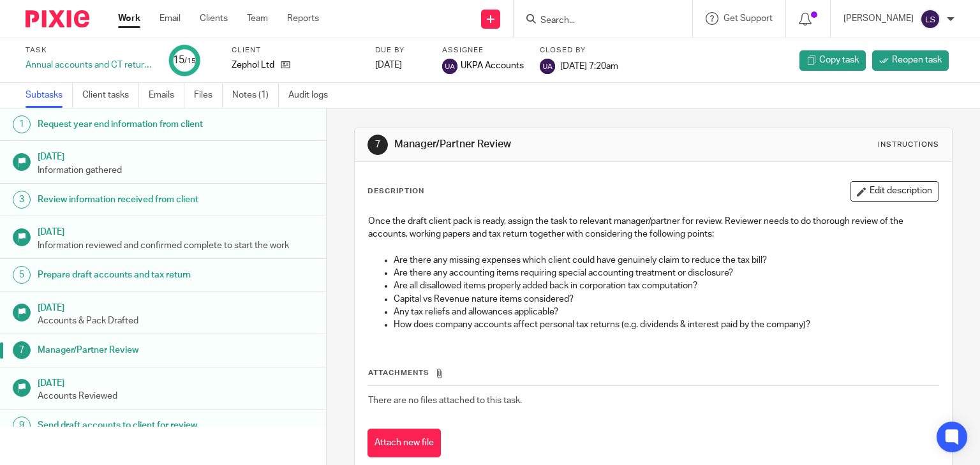 The image size is (980, 465). Describe the element at coordinates (654, 228) in the screenshot. I see `p: Once the draft client pack is ready, assign the task to relevant manager/partner for review. Revi...` at that location.